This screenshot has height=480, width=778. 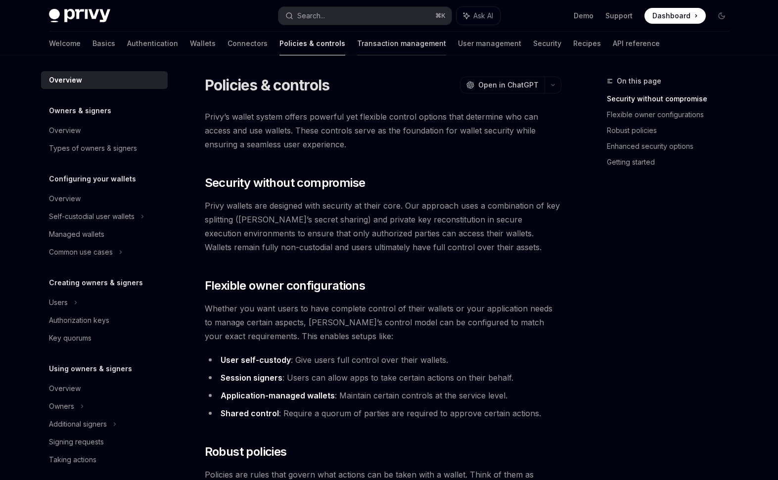 What do you see at coordinates (104, 235) in the screenshot?
I see `a: Managed wallets` at bounding box center [104, 235].